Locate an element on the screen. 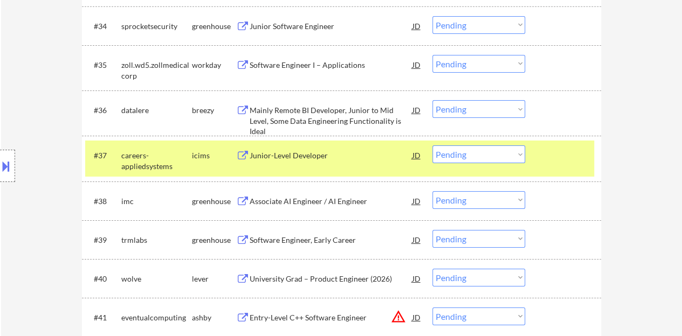  div: breezy is located at coordinates (214, 110).